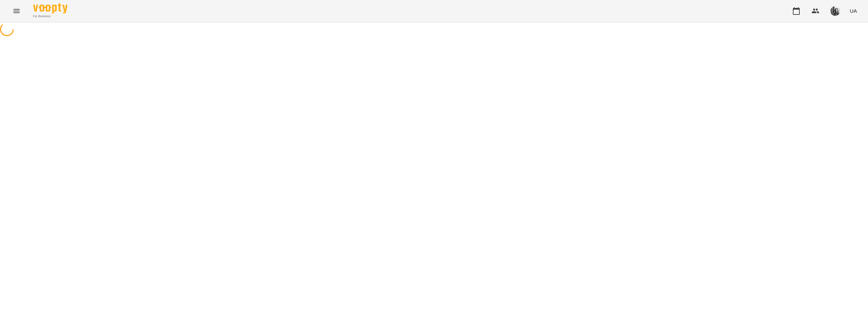 This screenshot has height=318, width=868. What do you see at coordinates (835, 11) in the screenshot?
I see `img: 4144a380afaf68178b6f9e7a5f73bbd4.png` at bounding box center [835, 11].